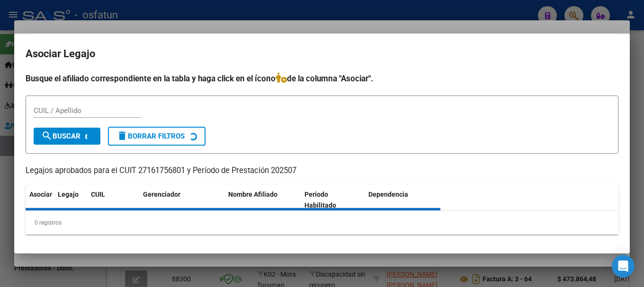 Image resolution: width=644 pixels, height=287 pixels. Describe the element at coordinates (253, 194) in the screenshot. I see `span: Nombre Afiliado` at that location.